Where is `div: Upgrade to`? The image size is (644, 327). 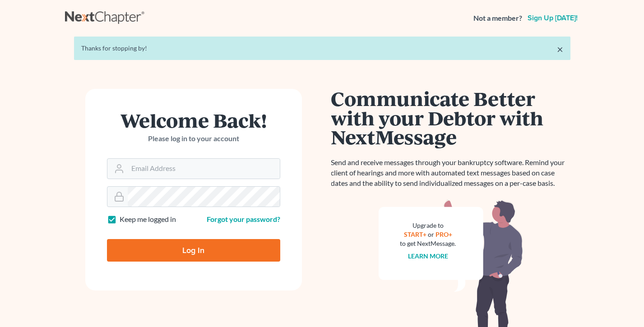
div: Upgrade to is located at coordinates (429, 226).